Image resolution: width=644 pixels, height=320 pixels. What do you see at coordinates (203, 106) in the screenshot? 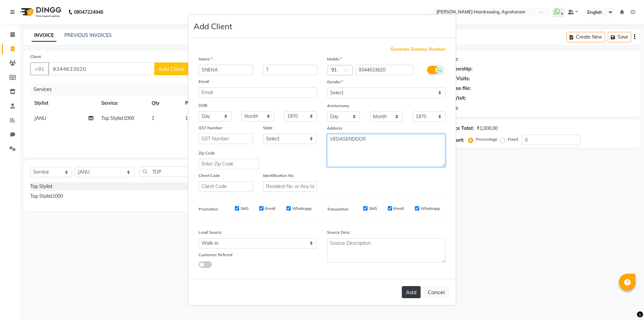
I see `label: DOB` at bounding box center [203, 106].